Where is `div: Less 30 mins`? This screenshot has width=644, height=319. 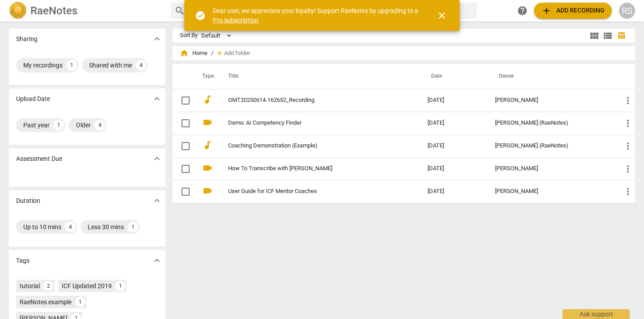 div: Less 30 mins is located at coordinates (105, 227).